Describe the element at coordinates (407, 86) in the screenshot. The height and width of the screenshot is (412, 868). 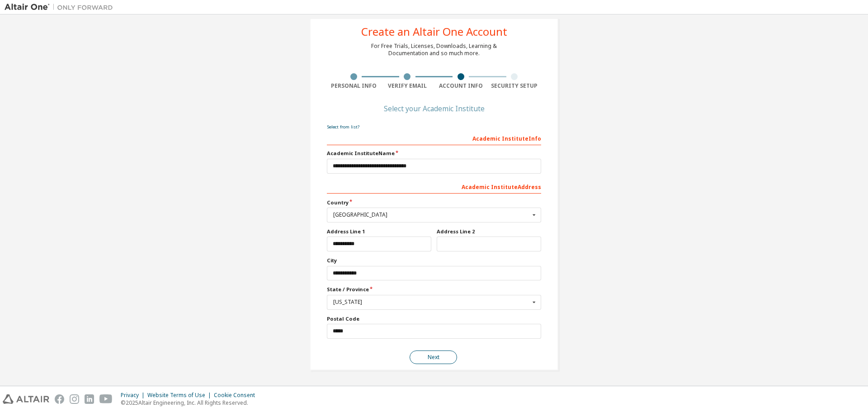
I see `div: Verify Email` at that location.